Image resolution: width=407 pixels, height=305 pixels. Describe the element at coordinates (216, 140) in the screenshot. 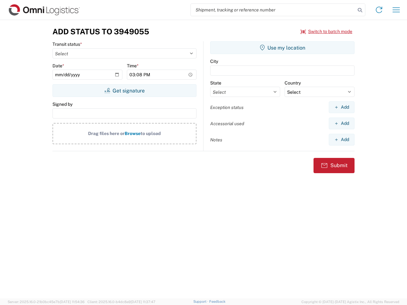

I see `label: Notes` at that location.